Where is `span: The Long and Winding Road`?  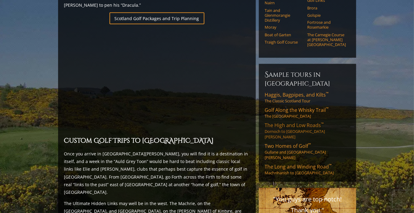
span: The Long and Winding Road is located at coordinates (299, 167).